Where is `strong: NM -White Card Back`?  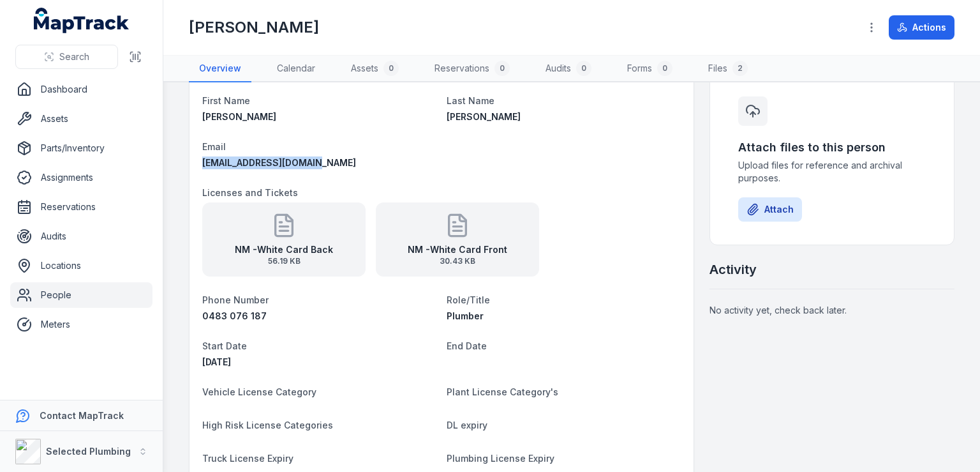
strong: NM -White Card Back is located at coordinates (284, 250).